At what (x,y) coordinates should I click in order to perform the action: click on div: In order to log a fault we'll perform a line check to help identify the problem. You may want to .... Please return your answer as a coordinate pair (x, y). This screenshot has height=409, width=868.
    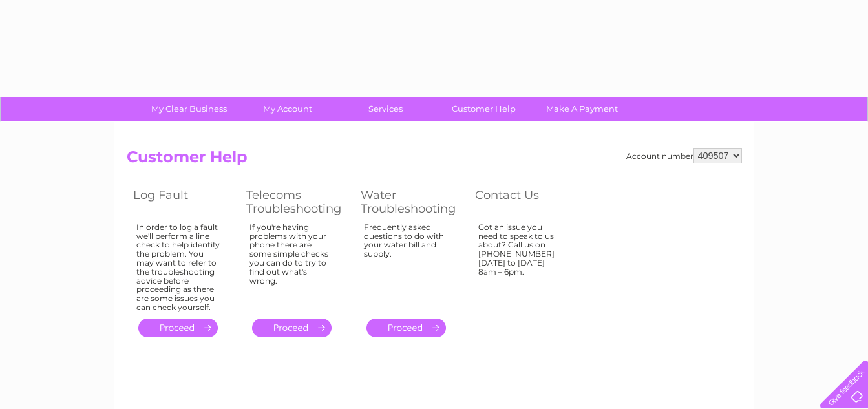
    Looking at the image, I should click on (179, 267).